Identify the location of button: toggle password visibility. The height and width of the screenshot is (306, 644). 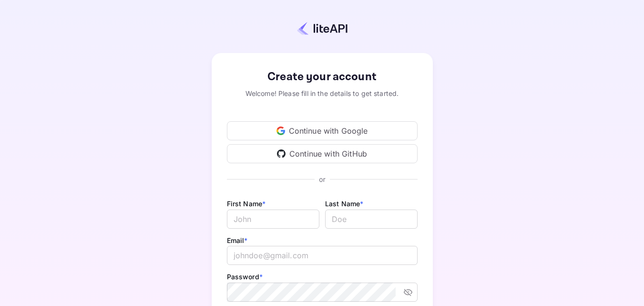
(408, 292).